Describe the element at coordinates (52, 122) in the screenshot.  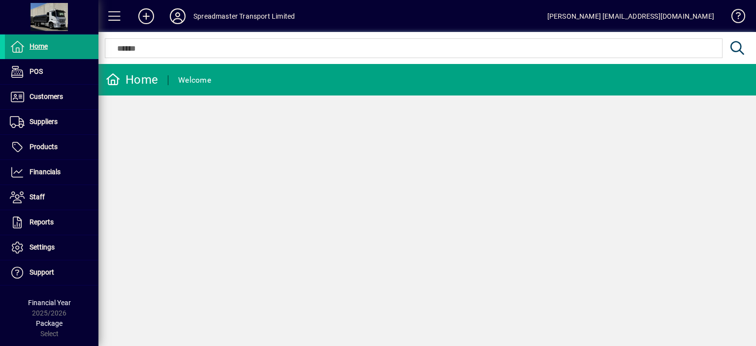
I see `a: Suppliers` at that location.